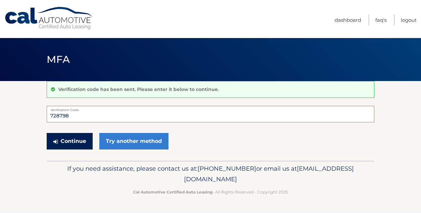 This screenshot has width=421, height=213. I want to click on a: Try another method, so click(134, 141).